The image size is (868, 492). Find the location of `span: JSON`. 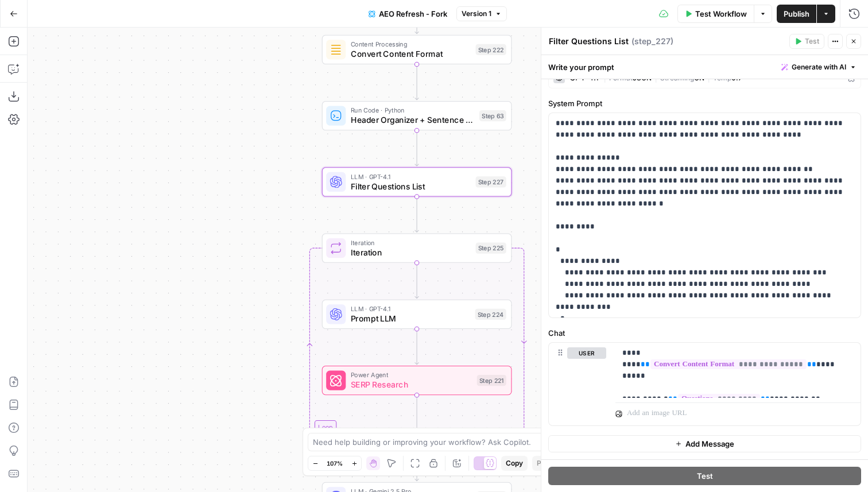

span: JSON is located at coordinates (642, 77).